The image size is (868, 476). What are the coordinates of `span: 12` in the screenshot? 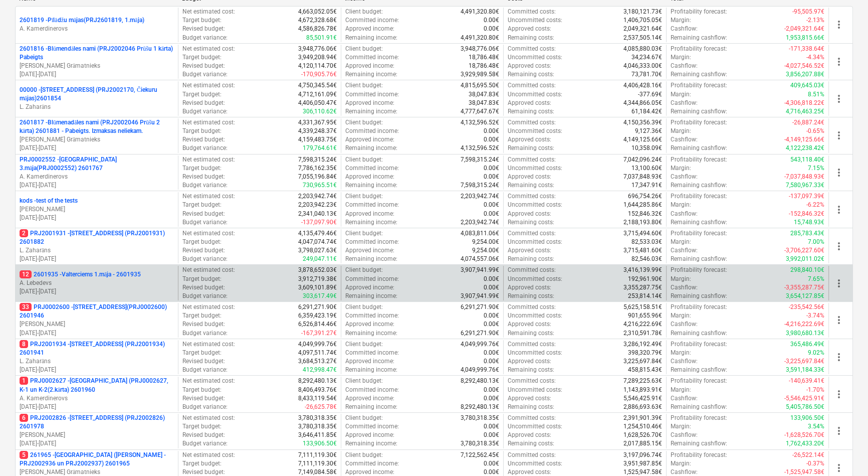 It's located at (26, 274).